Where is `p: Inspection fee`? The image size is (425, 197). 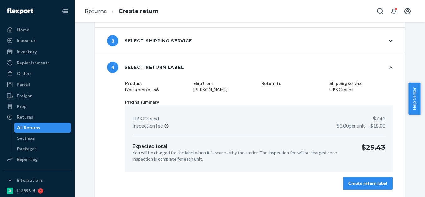 p: Inspection fee is located at coordinates (147, 126).